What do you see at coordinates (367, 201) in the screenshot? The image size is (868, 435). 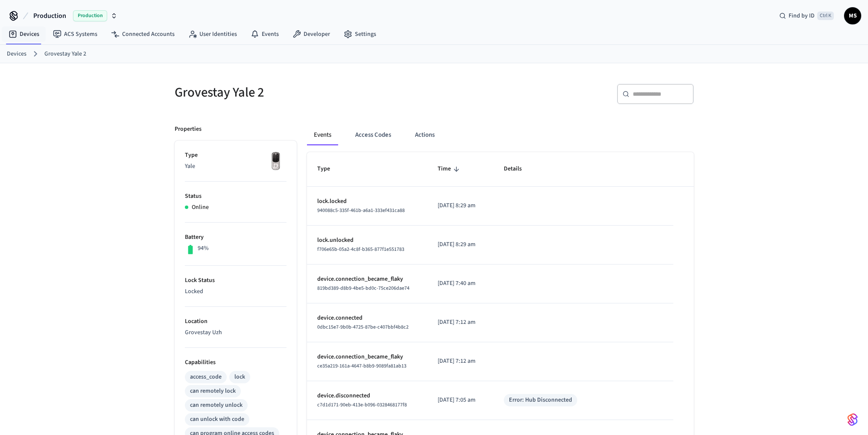 I see `p: lock.locked` at bounding box center [367, 201].